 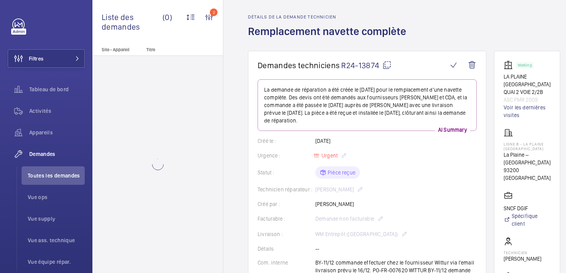 What do you see at coordinates (172, 50) in the screenshot?
I see `p: Titre` at bounding box center [172, 50].